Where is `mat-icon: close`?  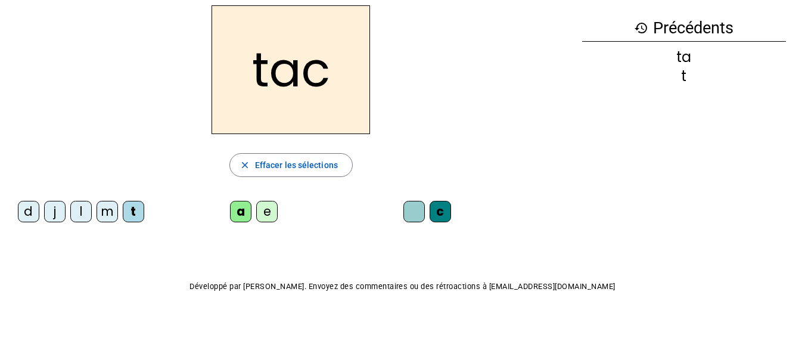
mat-icon: close is located at coordinates (245, 165).